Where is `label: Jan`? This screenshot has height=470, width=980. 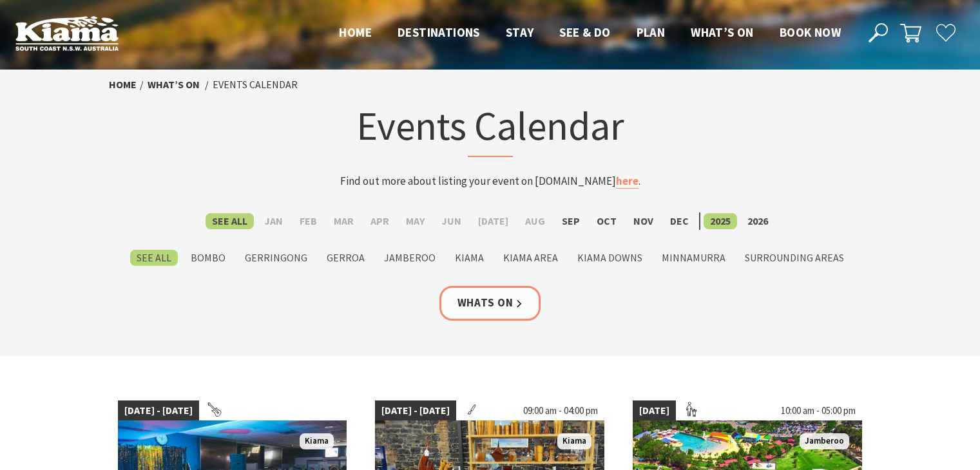 label: Jan is located at coordinates (273, 221).